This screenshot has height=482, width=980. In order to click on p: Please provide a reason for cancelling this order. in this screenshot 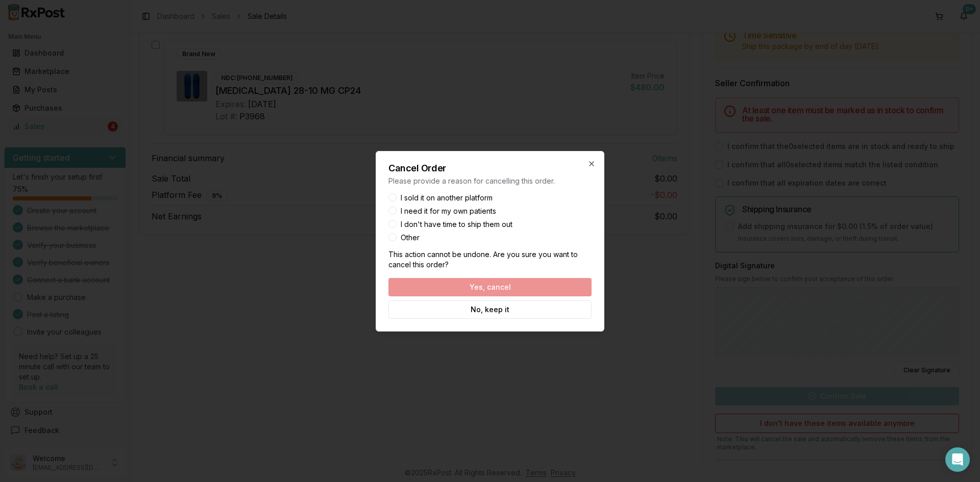, I will do `click(490, 181)`.